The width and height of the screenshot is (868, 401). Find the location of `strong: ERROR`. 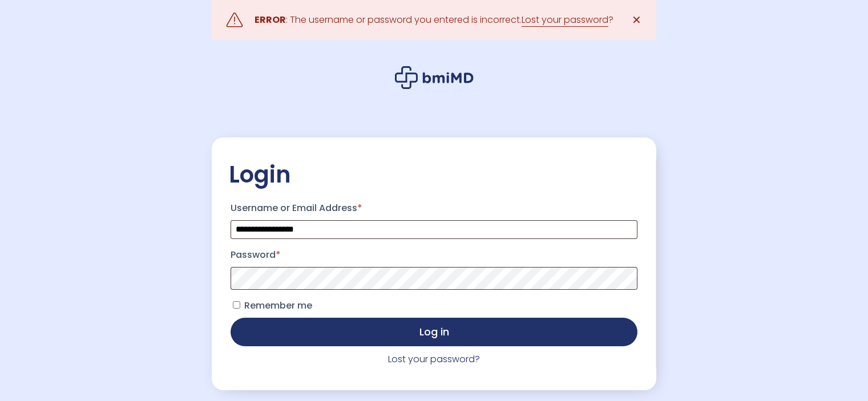

strong: ERROR is located at coordinates (270, 20).